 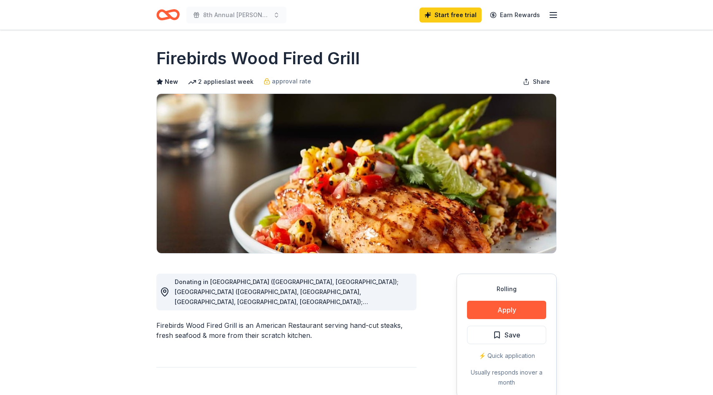 What do you see at coordinates (513, 335) in the screenshot?
I see `span: Save` at bounding box center [513, 335].